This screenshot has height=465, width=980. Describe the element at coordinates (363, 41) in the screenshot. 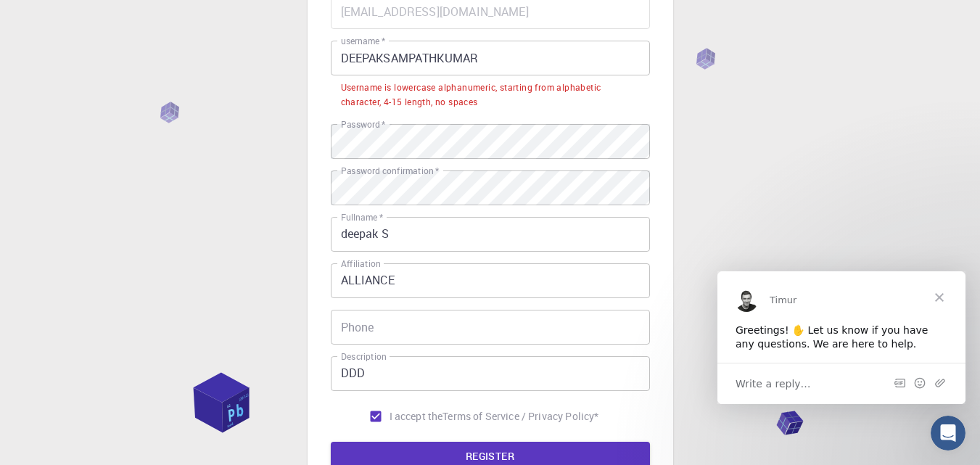

I see `label: username` at that location.